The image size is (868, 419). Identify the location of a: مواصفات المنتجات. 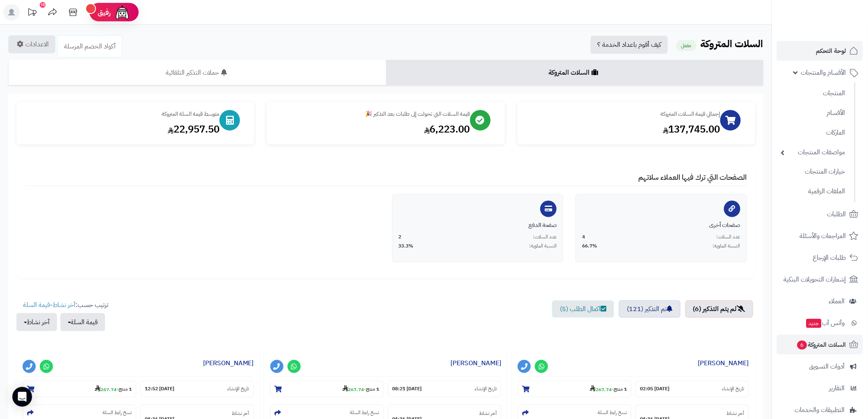
(813, 152).